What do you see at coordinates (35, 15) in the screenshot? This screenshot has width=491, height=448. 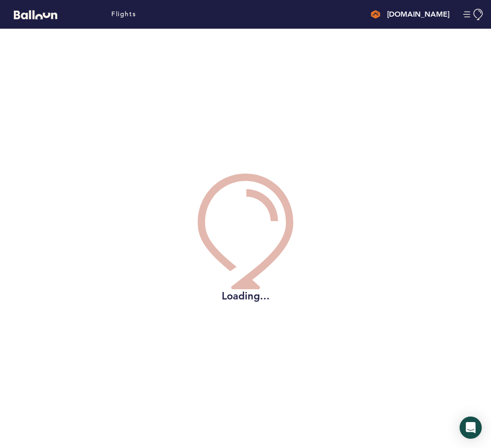 I see `svg: Balloon` at bounding box center [35, 15].